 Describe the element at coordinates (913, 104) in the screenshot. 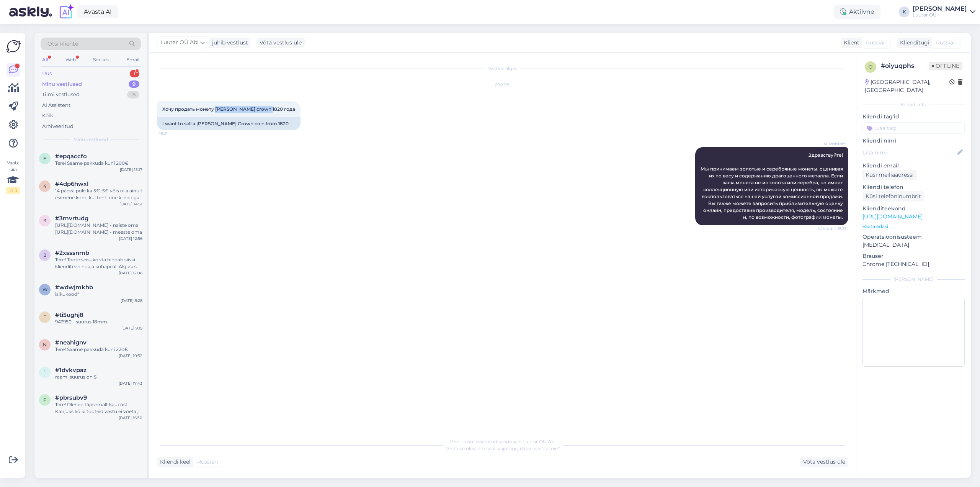

I see `div: Kliendi info` at that location.